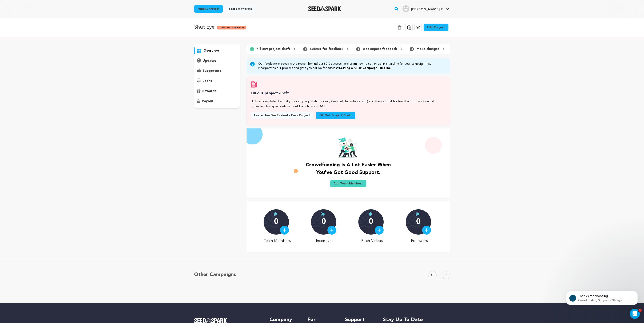 Image resolution: width=644 pixels, height=323 pixels. Describe the element at coordinates (436, 28) in the screenshot. I see `a: Edit Project` at that location.